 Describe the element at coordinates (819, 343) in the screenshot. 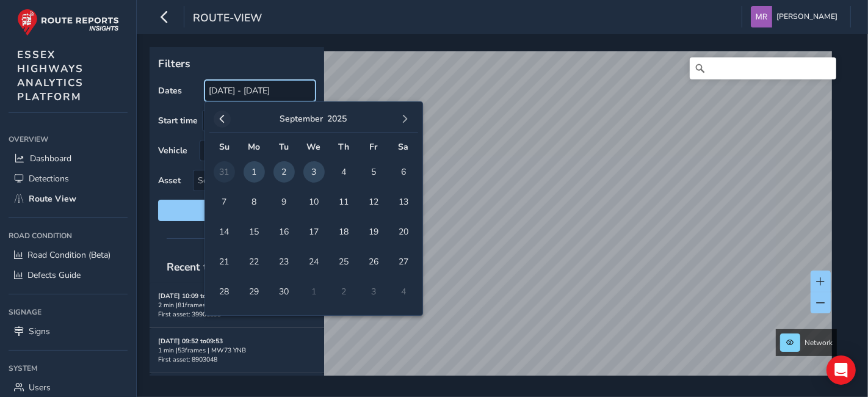

I see `span: Network` at that location.